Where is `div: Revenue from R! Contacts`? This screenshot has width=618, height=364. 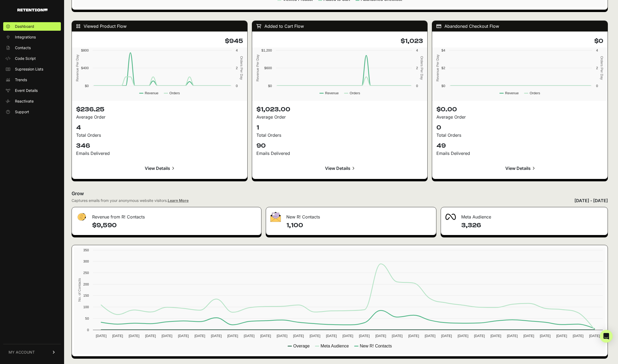 div: Revenue from R! Contacts is located at coordinates (166, 215).